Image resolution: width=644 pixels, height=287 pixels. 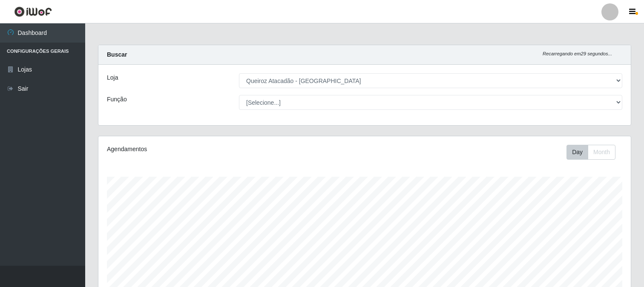 I want to click on i: Recarregando em 29 segundos..., so click(x=577, y=53).